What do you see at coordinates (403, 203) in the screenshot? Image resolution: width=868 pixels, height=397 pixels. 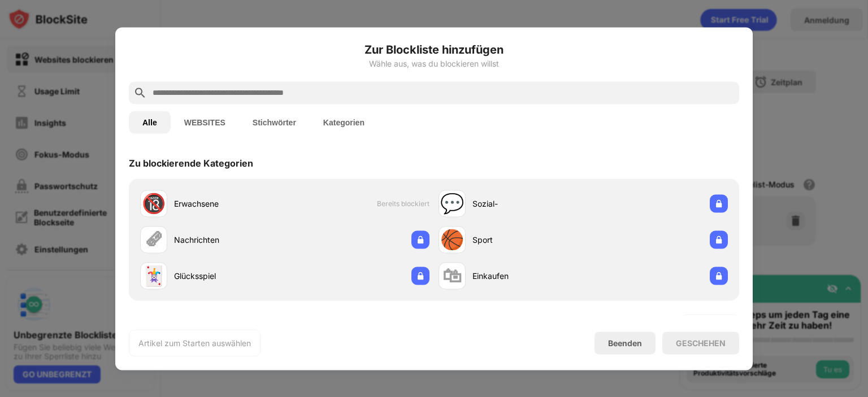 I see `span: Bereits blockiert` at bounding box center [403, 203].